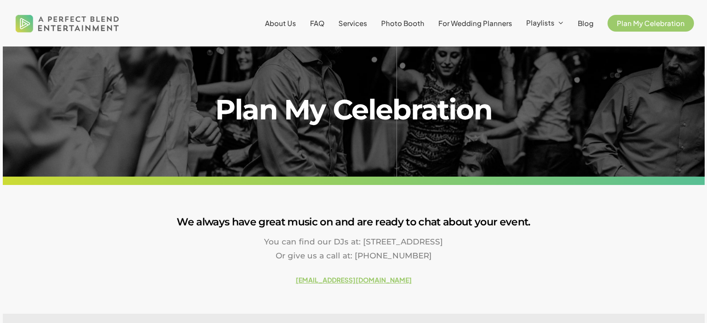 This screenshot has width=707, height=323. What do you see at coordinates (586, 23) in the screenshot?
I see `span: Blog` at bounding box center [586, 23].